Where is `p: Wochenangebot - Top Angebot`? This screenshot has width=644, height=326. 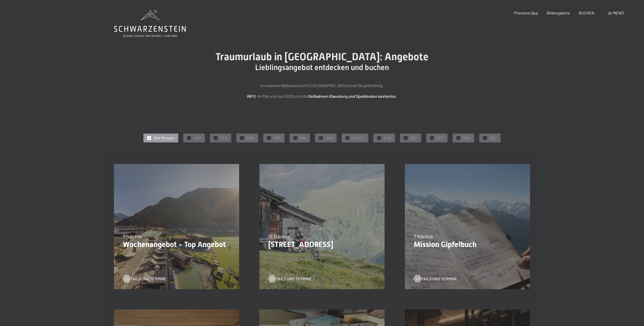
p: Wochenangebot - Top Angebot is located at coordinates (176, 245).